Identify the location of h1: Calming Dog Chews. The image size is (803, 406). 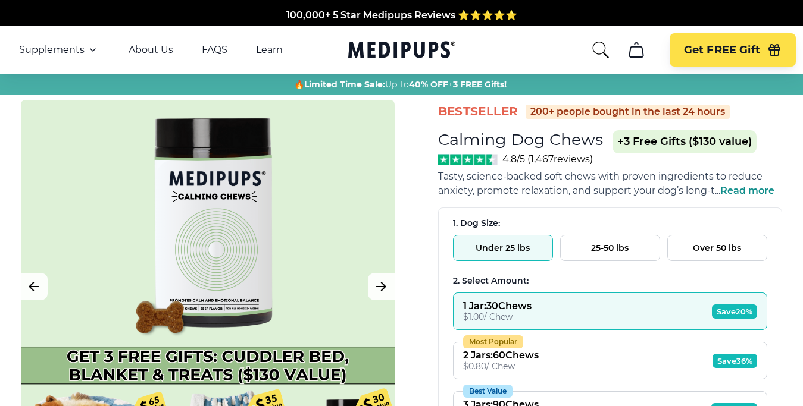
(520, 139).